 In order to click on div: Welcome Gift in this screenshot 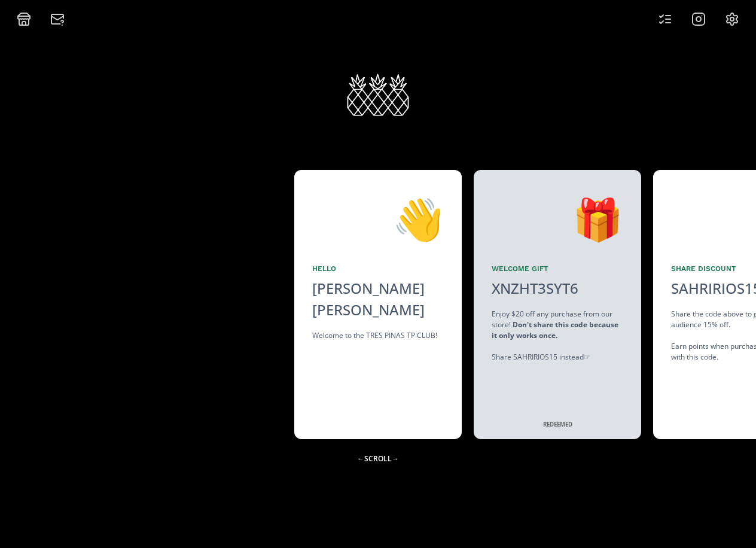, I will do `click(558, 269)`.